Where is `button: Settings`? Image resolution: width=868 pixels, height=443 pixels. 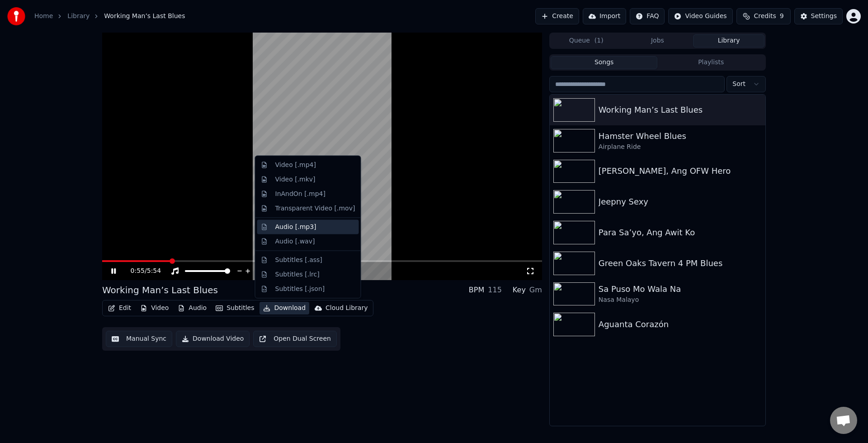
button: Settings is located at coordinates (818, 16).